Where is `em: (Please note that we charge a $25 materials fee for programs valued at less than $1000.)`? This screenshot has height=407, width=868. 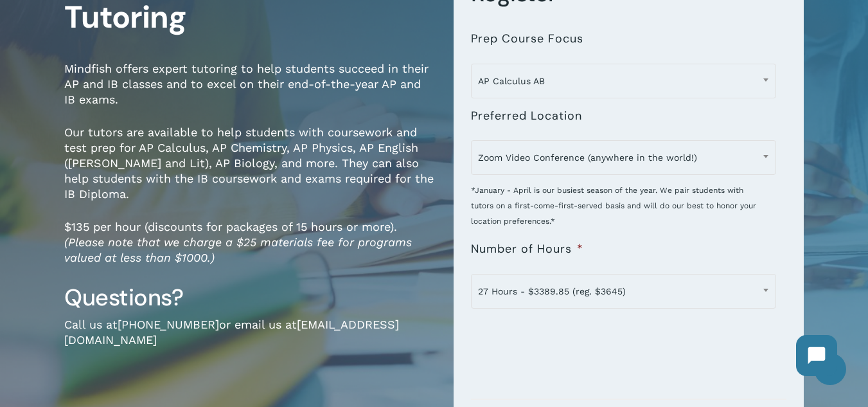
em: (Please note that we charge a $25 materials fee for programs valued at less than $1000.) is located at coordinates (238, 249).